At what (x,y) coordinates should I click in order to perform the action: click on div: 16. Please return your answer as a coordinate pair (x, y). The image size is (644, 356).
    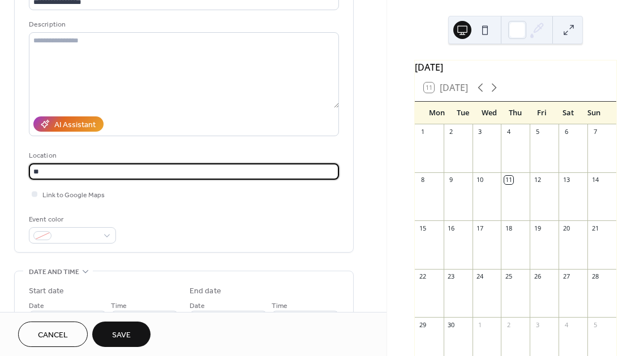
    Looking at the image, I should click on (451, 228).